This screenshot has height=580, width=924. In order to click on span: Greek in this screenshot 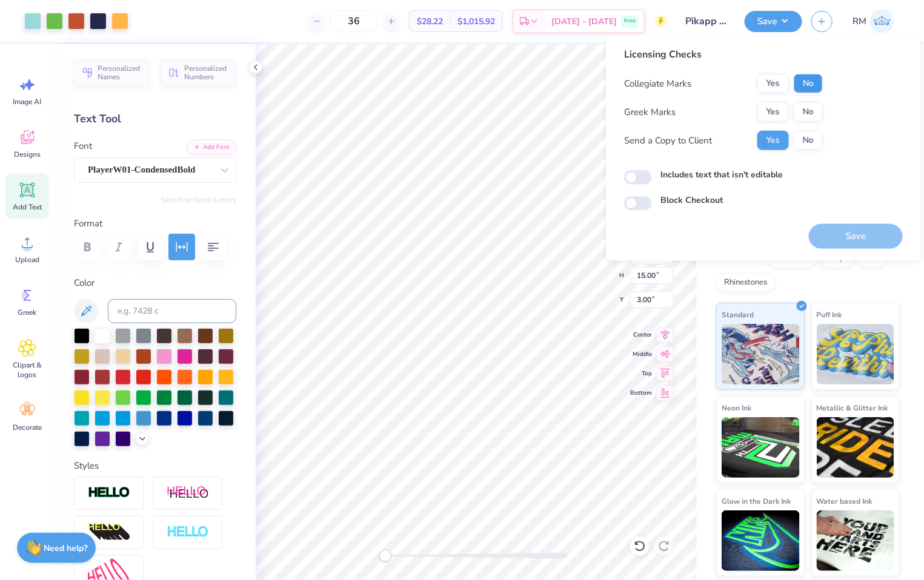, I will do `click(27, 312)`.